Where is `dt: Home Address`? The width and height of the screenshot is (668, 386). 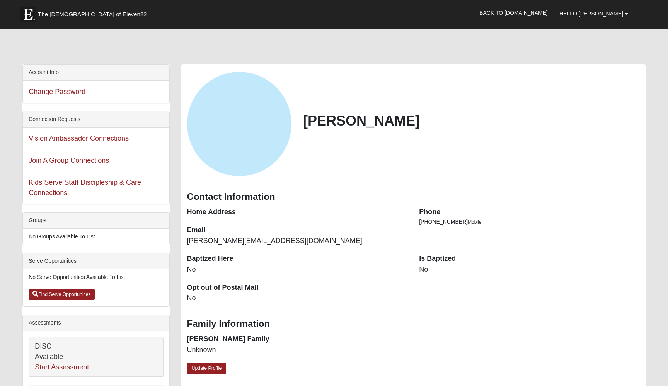
dt: Home Address is located at coordinates (297, 212).